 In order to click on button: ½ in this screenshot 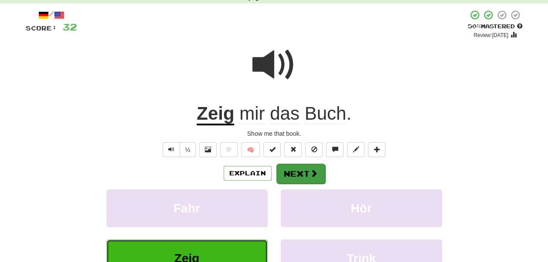, I will do `click(188, 150)`.